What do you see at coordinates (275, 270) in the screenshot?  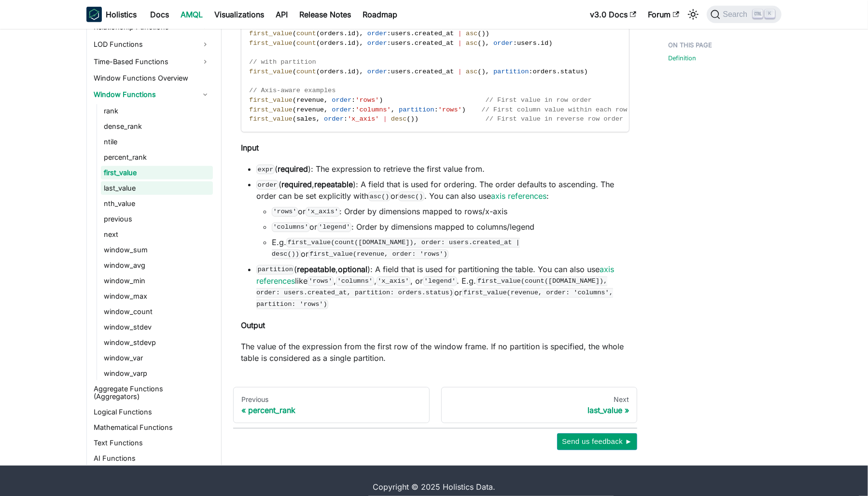 I see `code: partition` at bounding box center [275, 270].